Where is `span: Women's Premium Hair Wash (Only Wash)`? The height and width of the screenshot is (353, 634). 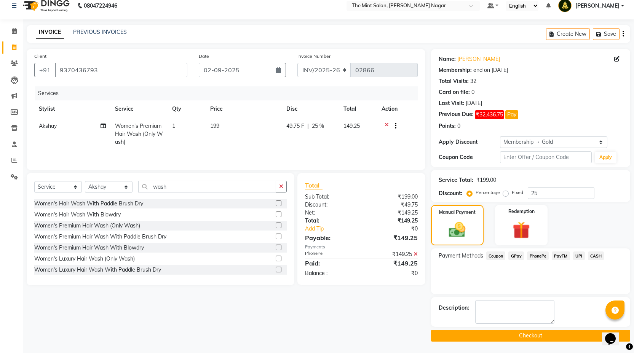
span: Women's Premium Hair Wash (Only Wash) is located at coordinates (139, 134).